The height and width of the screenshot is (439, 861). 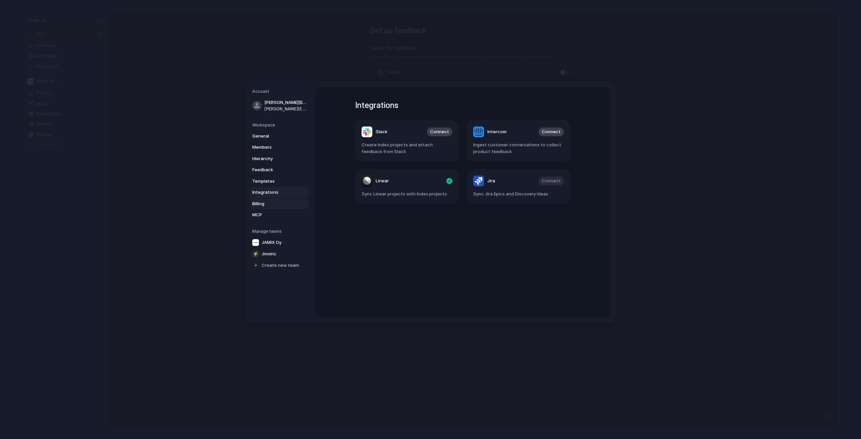 What do you see at coordinates (381, 132) in the screenshot?
I see `span: Slack` at bounding box center [381, 132].